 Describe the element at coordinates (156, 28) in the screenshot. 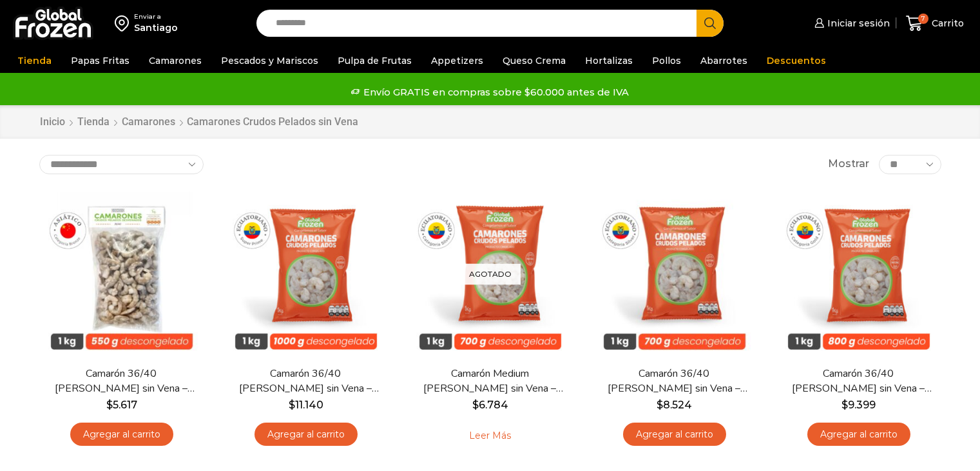

I see `div: Santiago` at that location.